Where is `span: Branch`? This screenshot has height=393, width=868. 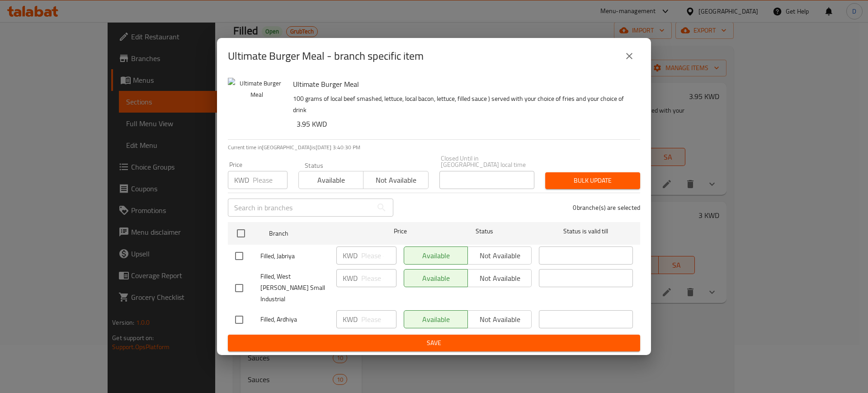 span: Branch is located at coordinates (316, 234).